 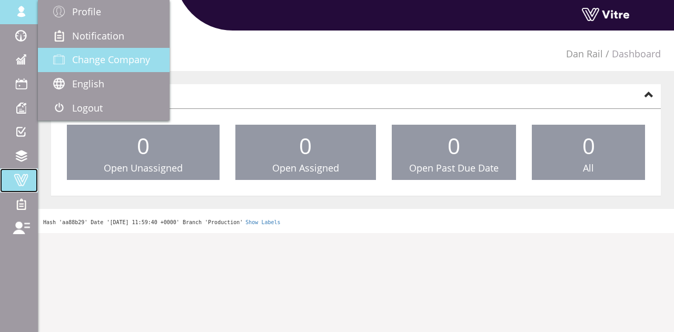 What do you see at coordinates (143, 153) in the screenshot?
I see `a: 0 Open Unassigned` at bounding box center [143, 153].